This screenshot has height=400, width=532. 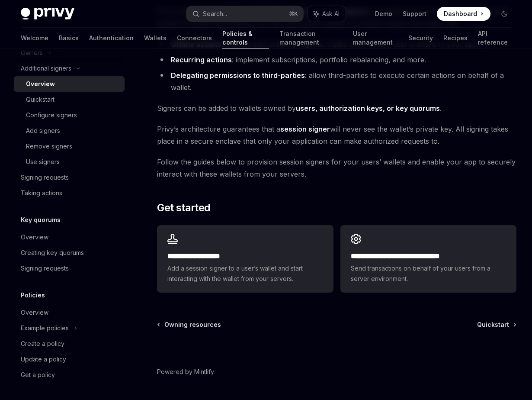 What do you see at coordinates (367, 108) in the screenshot?
I see `a: users, authorization keys, or key quorums` at bounding box center [367, 108].